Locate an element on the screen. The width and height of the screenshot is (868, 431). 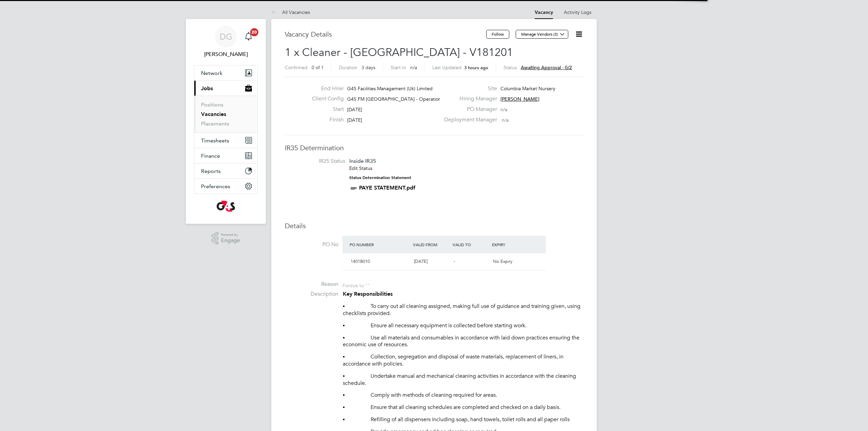
label: Start is located at coordinates (325, 109).